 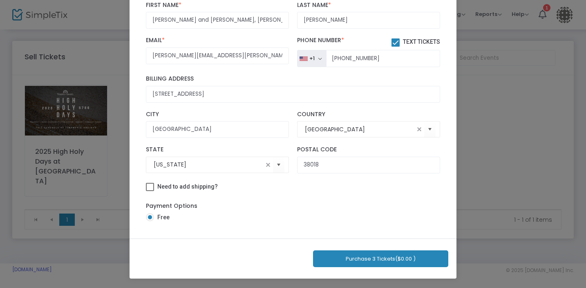 I want to click on button: Purchase 3 Tickets($0.00 ), so click(x=380, y=258).